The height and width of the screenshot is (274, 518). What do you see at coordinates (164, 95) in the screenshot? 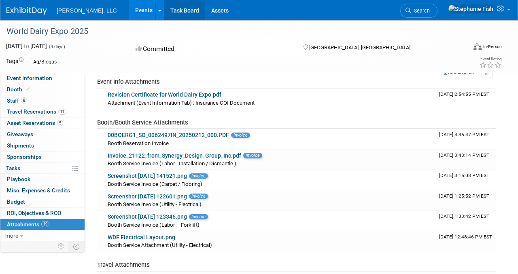
I see `a: Revision Certificate for World Dairy Expo.pdf` at bounding box center [164, 95].